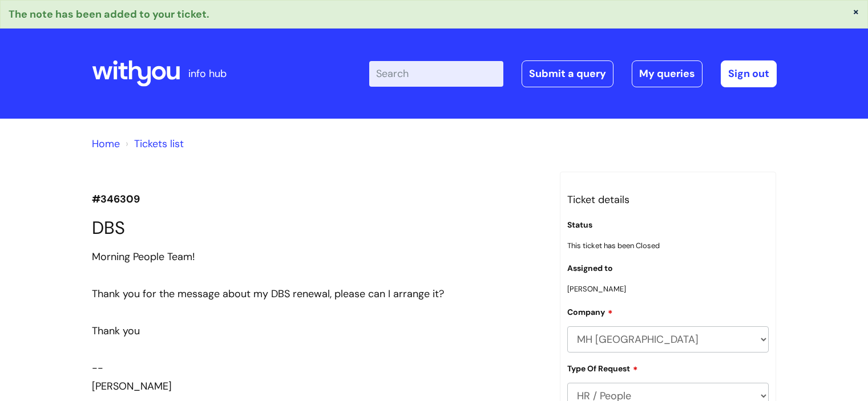  Describe the element at coordinates (567, 73) in the screenshot. I see `a: Submit a query` at that location.